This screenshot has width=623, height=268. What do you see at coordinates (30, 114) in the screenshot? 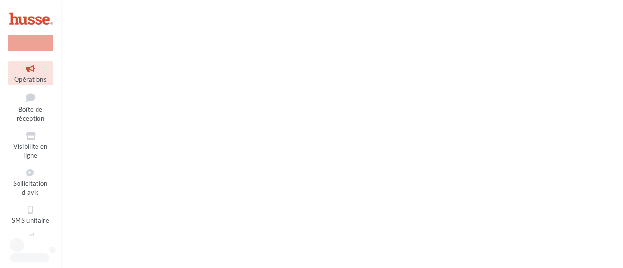
I see `span: Boîte de réception` at bounding box center [30, 114].